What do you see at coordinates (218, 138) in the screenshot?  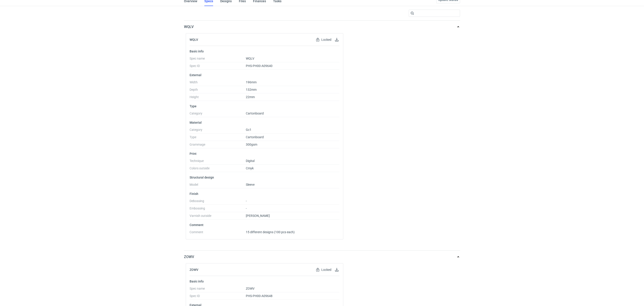 I see `dt: Type` at bounding box center [218, 138].